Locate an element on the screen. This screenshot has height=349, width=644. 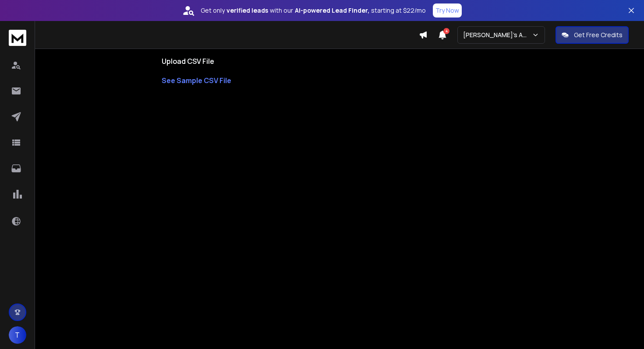
a: See Sample CSV File is located at coordinates (339, 81).